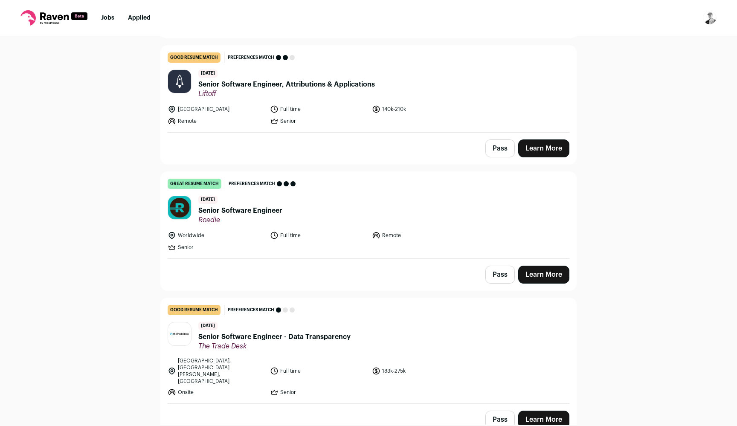  Describe the element at coordinates (180, 81) in the screenshot. I see `img: 538ca79584c644929ddb77bb7ee2787347562b89fdffdefdcf232c1229ef9721.jpg` at that location.